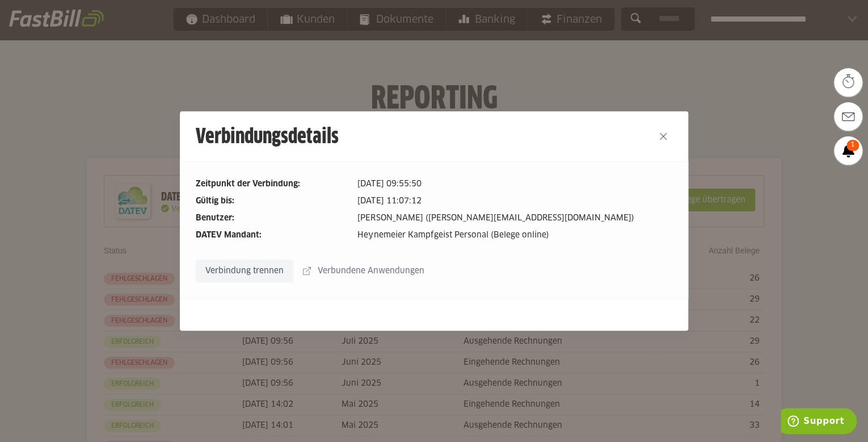 The width and height of the screenshot is (868, 442). What do you see at coordinates (515, 235) in the screenshot?
I see `dd: Heynemeier Kampfgeist Personal (Belege online)` at bounding box center [515, 235].